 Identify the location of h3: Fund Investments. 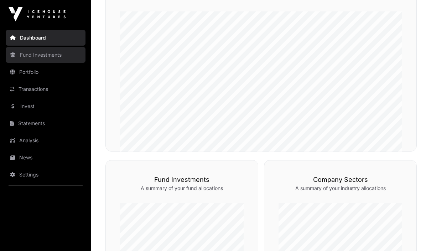
(182, 180).